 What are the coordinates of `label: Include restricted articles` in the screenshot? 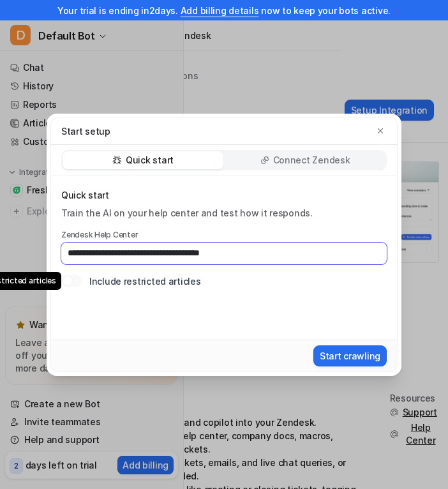 It's located at (145, 281).